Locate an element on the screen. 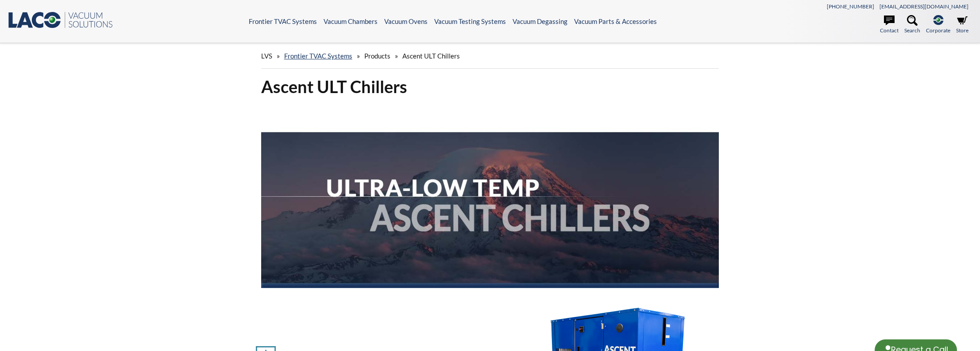 The image size is (980, 351). span: Ascent ULT Chillers is located at coordinates (431, 56).